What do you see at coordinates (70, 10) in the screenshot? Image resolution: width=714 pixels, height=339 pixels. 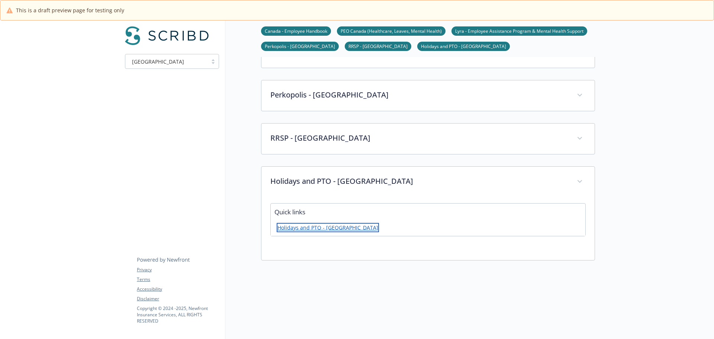 I see `span: This is a draft preview page for testing only` at bounding box center [70, 10].